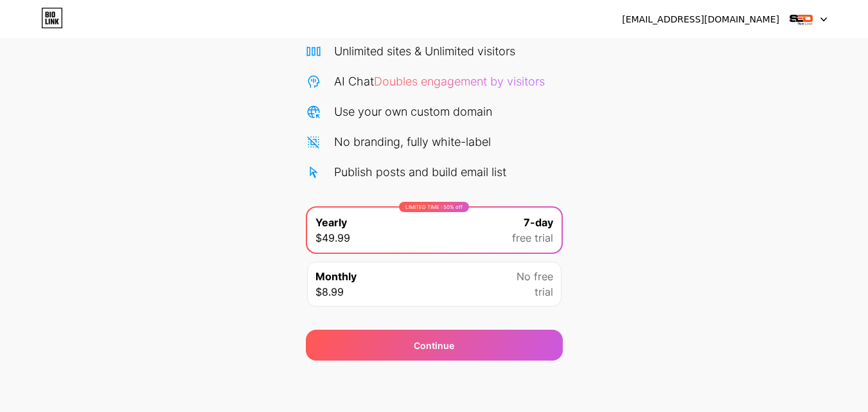 Image resolution: width=868 pixels, height=412 pixels. I want to click on div: No branding, fully white-label, so click(413, 142).